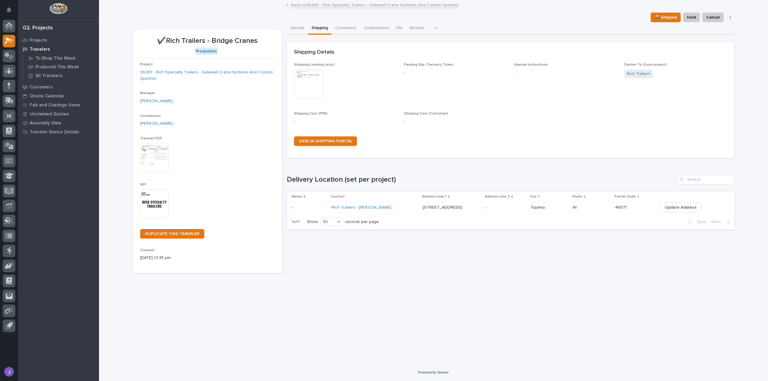 This screenshot has height=381, width=768. Describe the element at coordinates (314, 53) in the screenshot. I see `h2: Shipping Details` at that location.